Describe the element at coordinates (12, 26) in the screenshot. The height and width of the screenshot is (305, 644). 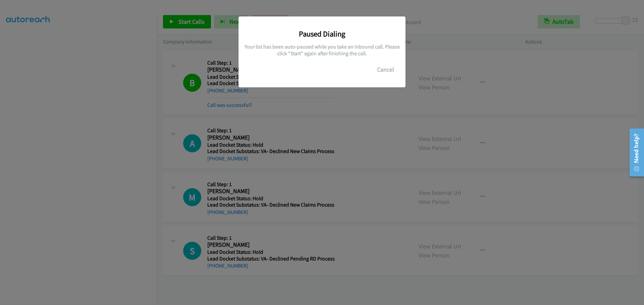
I see `div: Open Resource Center` at that location.